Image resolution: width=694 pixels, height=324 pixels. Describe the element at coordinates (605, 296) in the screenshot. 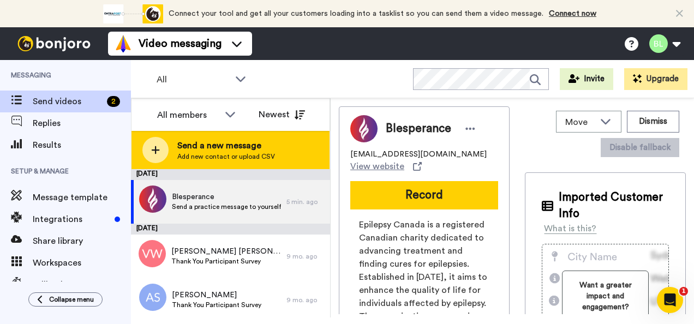

I see `span: Want a greater impact and engagement?` at that location.